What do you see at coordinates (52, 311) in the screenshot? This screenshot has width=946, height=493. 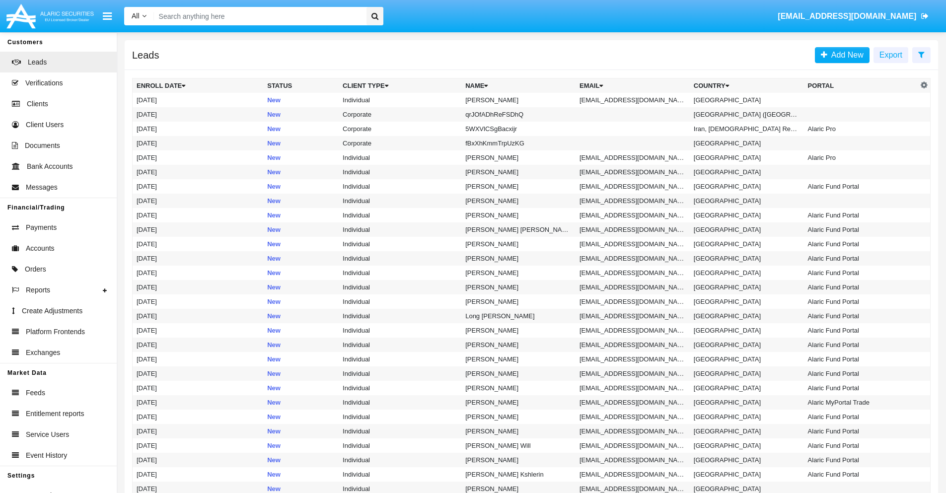 I see `span: Create Adjustments` at bounding box center [52, 311].